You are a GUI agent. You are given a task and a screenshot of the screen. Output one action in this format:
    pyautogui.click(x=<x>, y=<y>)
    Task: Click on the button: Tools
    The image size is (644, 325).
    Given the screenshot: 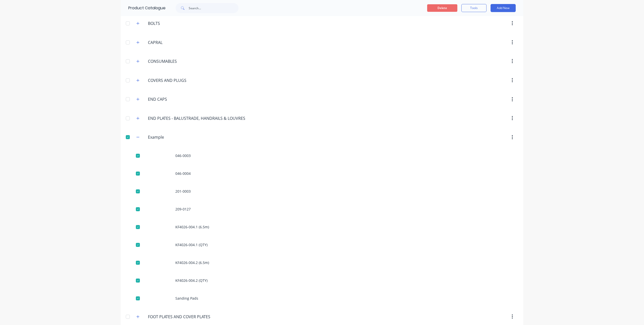 What is the action you would take?
    pyautogui.click(x=474, y=8)
    